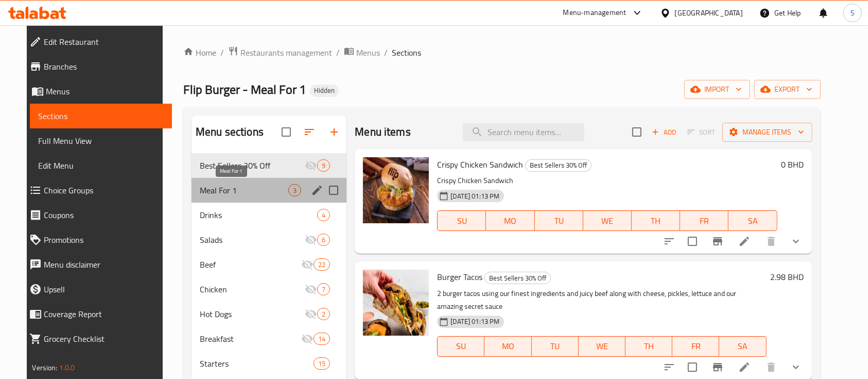 The width and height of the screenshot is (868, 379). Describe the element at coordinates (396, 302) in the screenshot. I see `img: Burger Tacos` at that location.